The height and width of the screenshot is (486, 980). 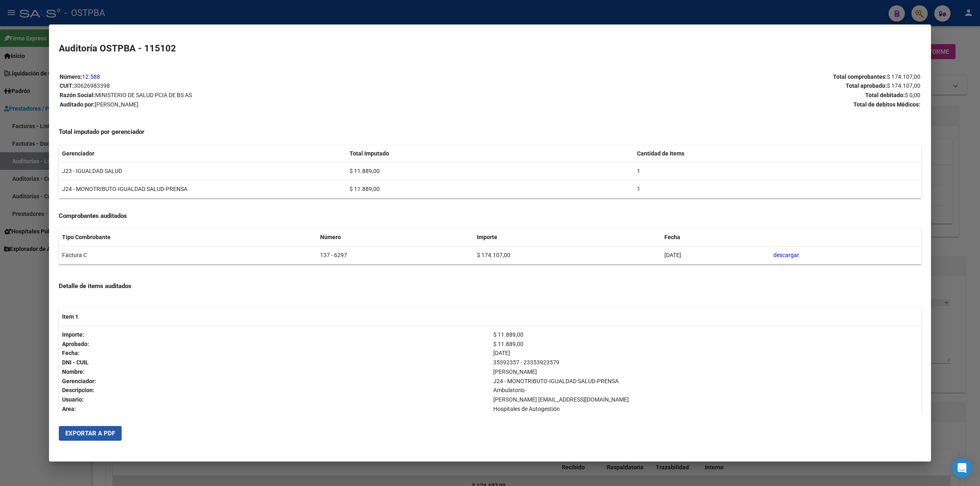 I want to click on th: Importe, so click(x=567, y=238).